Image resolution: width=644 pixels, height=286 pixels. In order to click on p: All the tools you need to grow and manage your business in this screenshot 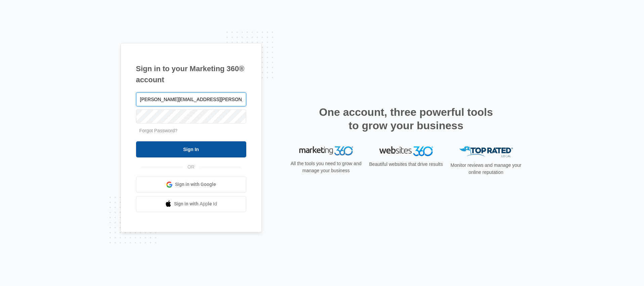, I will do `click(326, 167)`.